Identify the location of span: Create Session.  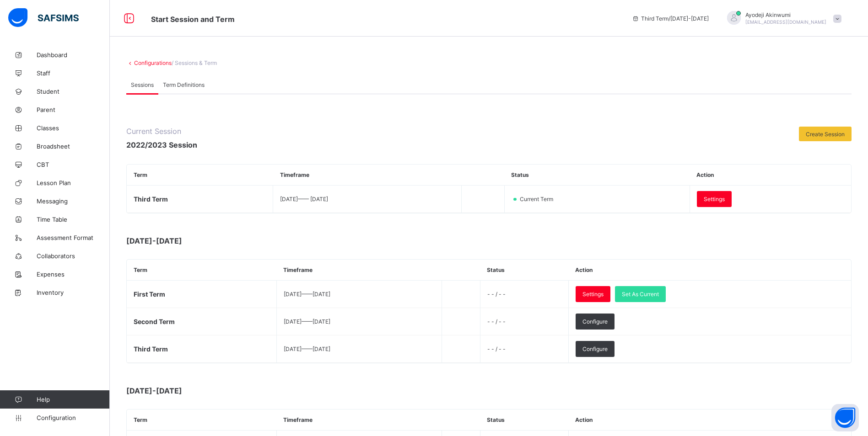
(825, 134).